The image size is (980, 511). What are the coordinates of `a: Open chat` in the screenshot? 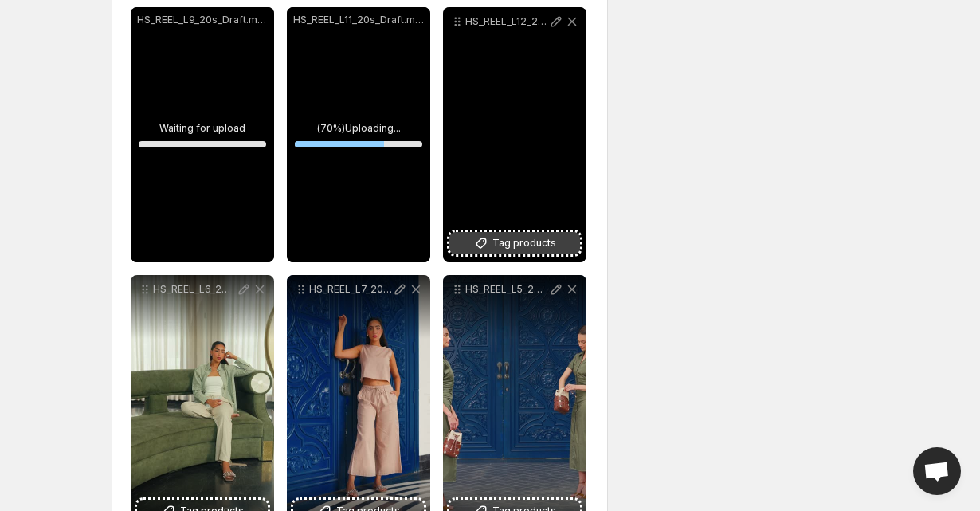 It's located at (937, 472).